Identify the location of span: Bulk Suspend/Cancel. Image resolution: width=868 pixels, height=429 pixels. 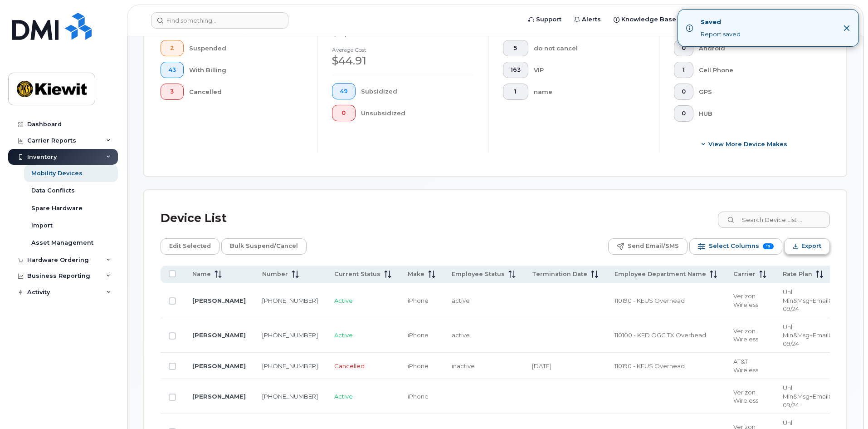
(264, 246).